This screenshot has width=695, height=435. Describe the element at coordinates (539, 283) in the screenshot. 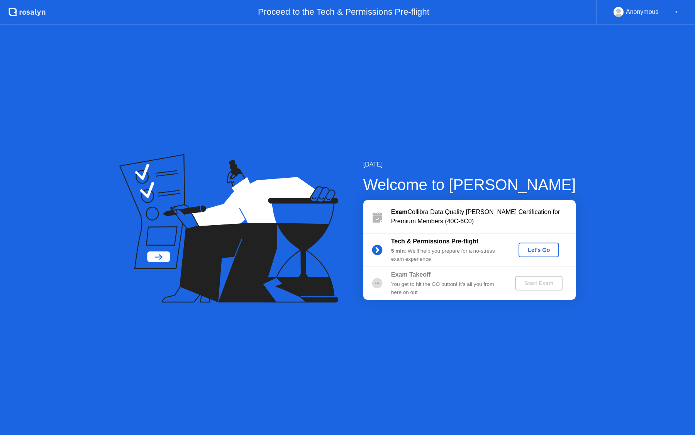

I see `button: Start Exam` at that location.